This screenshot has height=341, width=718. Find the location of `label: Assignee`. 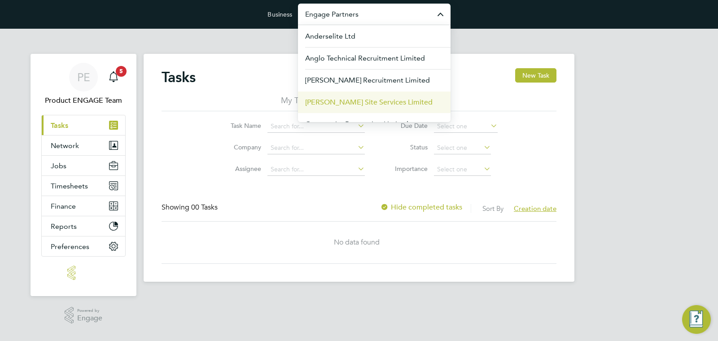

label: Assignee is located at coordinates (241, 169).